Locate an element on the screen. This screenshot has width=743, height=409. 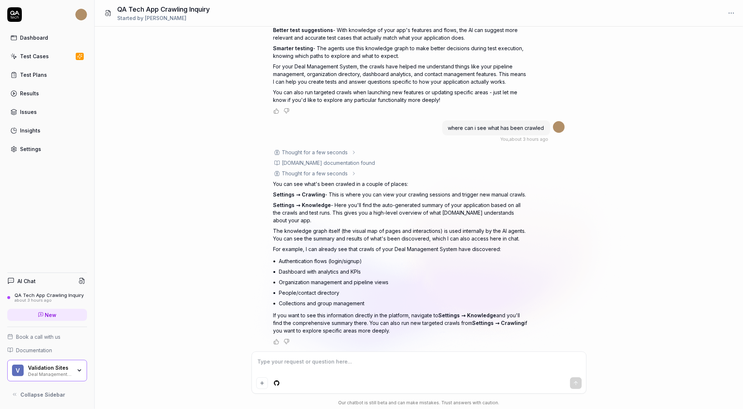
p: - With knowledge of your app's features and flows, the AI can suggest more relevant and accurate ... is located at coordinates (401, 34).